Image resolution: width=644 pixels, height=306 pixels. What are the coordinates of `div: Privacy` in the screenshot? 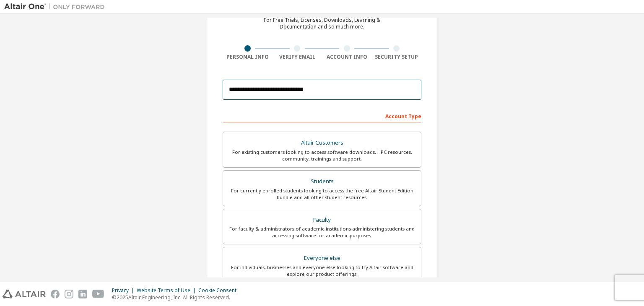 It's located at (125, 291).